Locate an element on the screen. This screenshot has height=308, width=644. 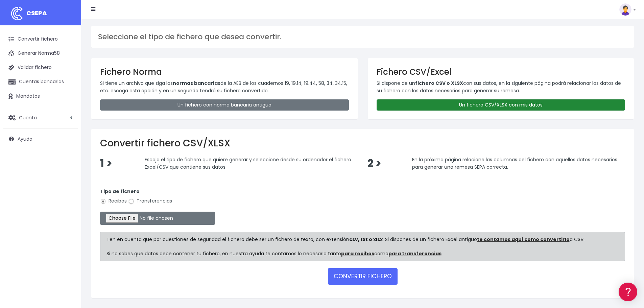
div: Información general is located at coordinates (68, 50).